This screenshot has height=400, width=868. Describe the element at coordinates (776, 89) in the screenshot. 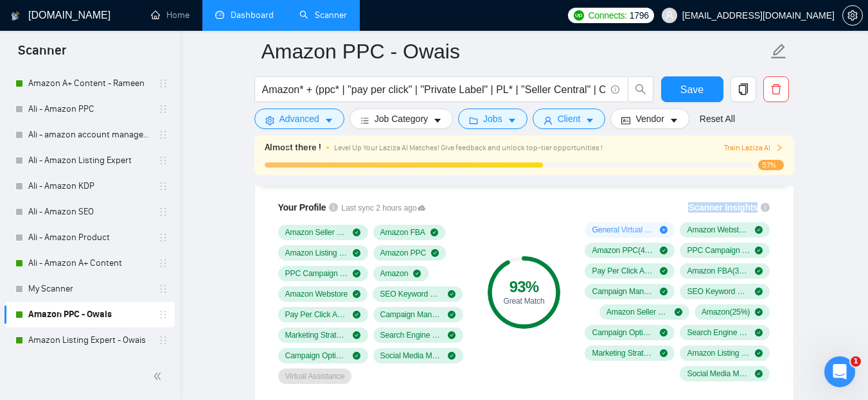

I see `button: delete` at that location.